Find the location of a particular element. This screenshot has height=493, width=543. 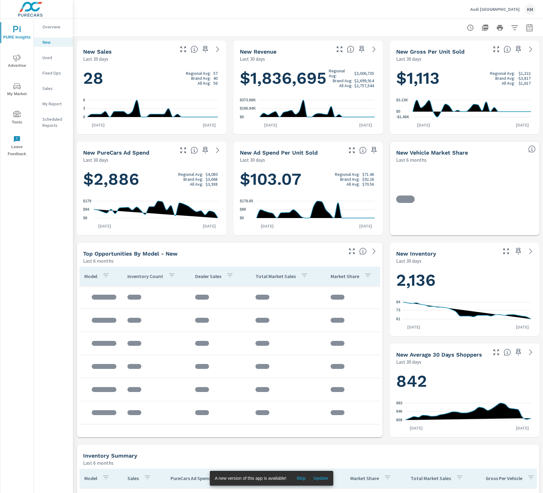

h5: Inventory Summary is located at coordinates (110, 456).